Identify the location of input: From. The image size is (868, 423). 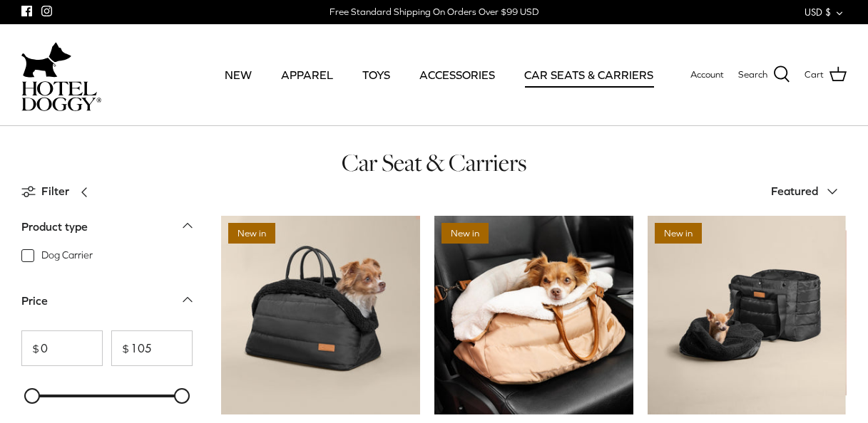
(62, 348).